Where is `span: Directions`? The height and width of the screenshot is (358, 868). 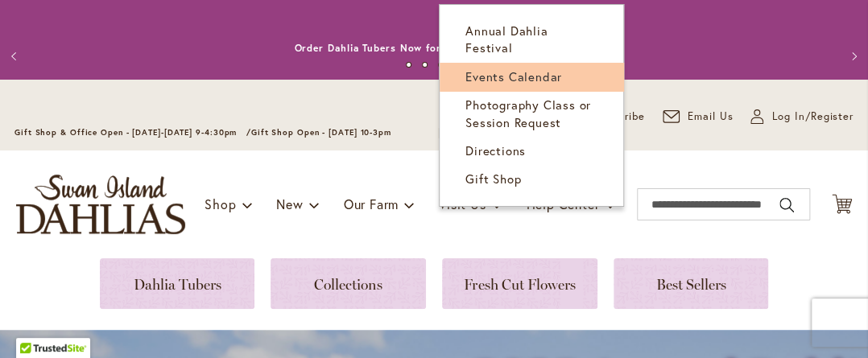 span: Directions is located at coordinates (495, 151).